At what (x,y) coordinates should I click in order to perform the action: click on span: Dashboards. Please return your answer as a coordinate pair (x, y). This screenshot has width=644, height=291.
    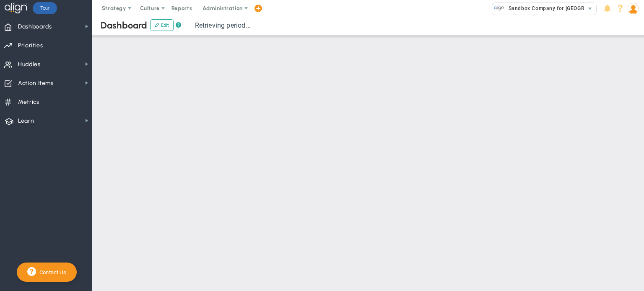
    Looking at the image, I should click on (35, 27).